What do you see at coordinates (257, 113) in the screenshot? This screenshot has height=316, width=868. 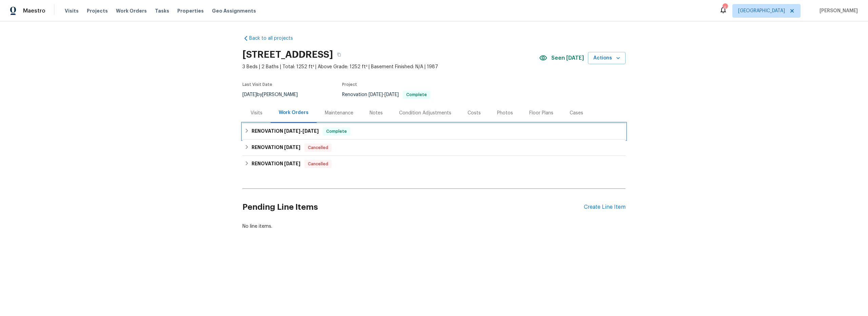 I see `div: Visits` at bounding box center [257, 113].